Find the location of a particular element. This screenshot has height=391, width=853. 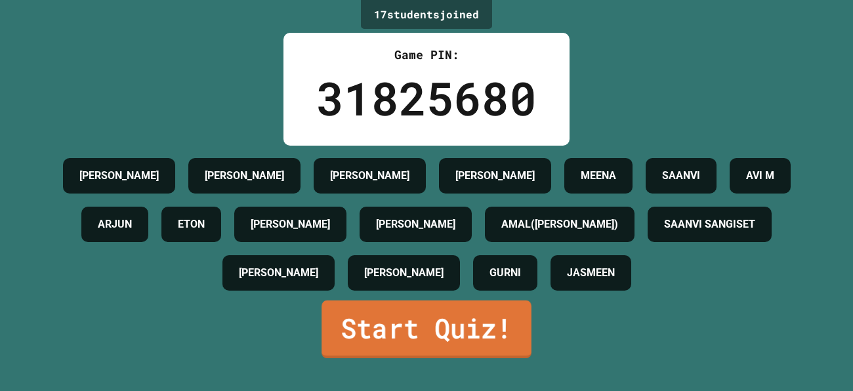

h4: MEENA is located at coordinates (599, 176).